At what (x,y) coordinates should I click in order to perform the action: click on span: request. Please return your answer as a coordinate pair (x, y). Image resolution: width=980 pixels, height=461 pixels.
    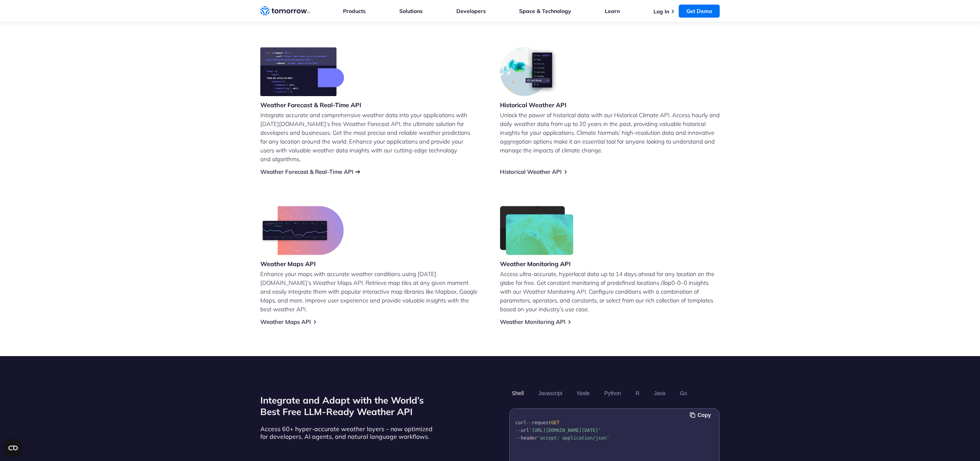
    Looking at the image, I should click on (541, 423).